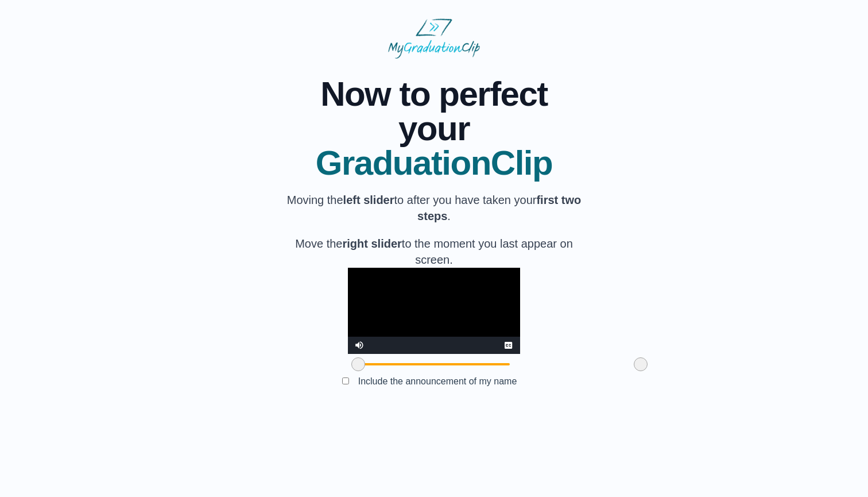  What do you see at coordinates (434, 163) in the screenshot?
I see `span: GraduationClip` at bounding box center [434, 163].